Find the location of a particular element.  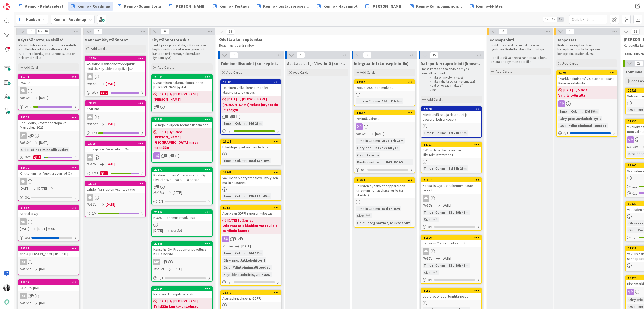

div: 22788Mietittäviä juttuja dataputki ja powerbi kehityksestä is located at coordinates (451, 115).